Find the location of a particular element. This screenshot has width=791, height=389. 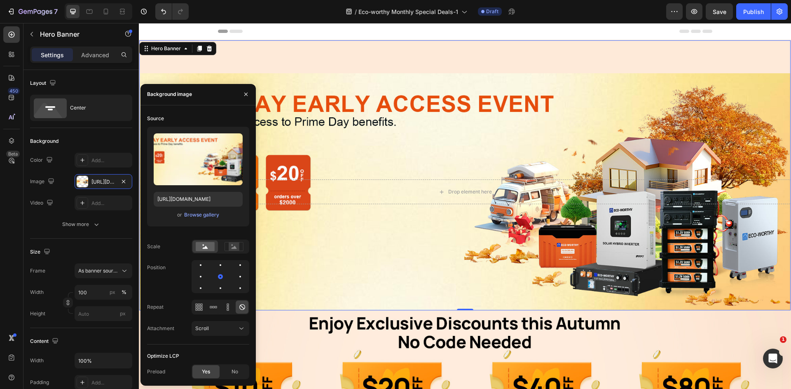

div: Preload is located at coordinates (156, 372).